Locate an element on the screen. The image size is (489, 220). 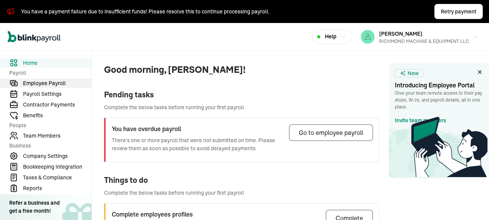
span: Reports is located at coordinates (57, 188).